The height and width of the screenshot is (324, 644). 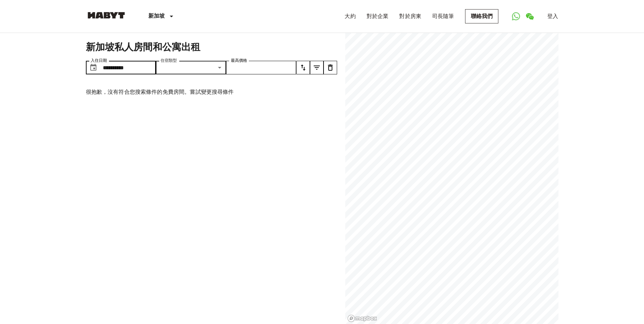 What do you see at coordinates (553, 16) in the screenshot?
I see `a: 登入` at bounding box center [553, 16].